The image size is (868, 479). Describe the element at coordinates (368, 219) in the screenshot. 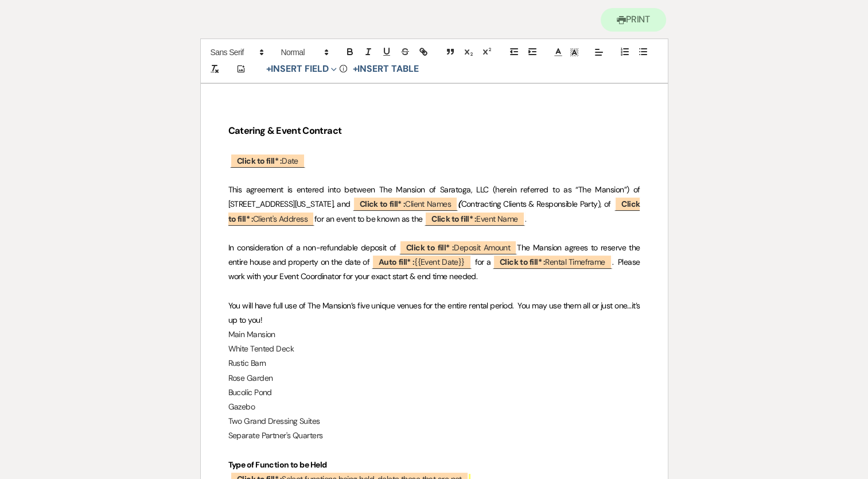

I see `span: for an event to be known as the` at that location.